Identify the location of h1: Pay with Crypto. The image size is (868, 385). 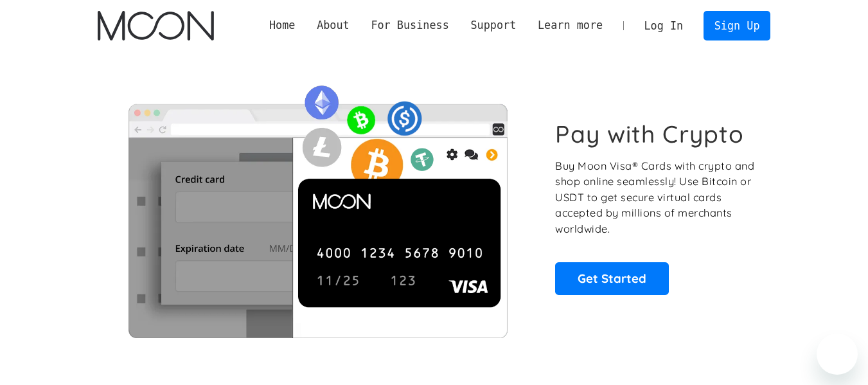
(650, 134).